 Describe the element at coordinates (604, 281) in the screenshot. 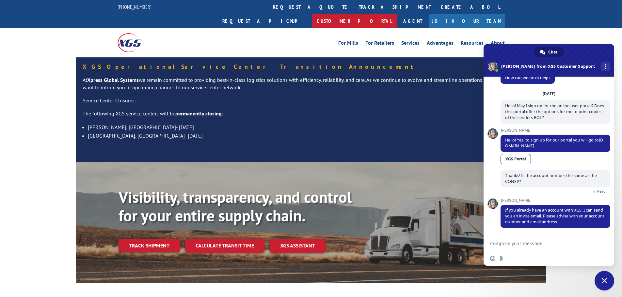

I see `a: Close chat` at that location.